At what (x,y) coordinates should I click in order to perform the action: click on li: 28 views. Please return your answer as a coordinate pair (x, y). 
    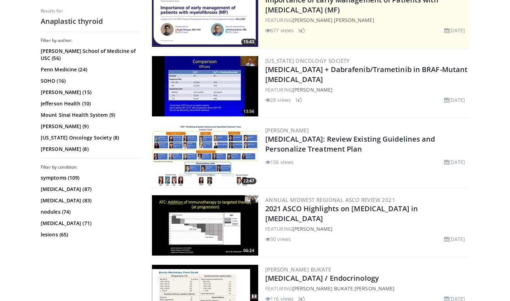
    Looking at the image, I should click on (278, 100).